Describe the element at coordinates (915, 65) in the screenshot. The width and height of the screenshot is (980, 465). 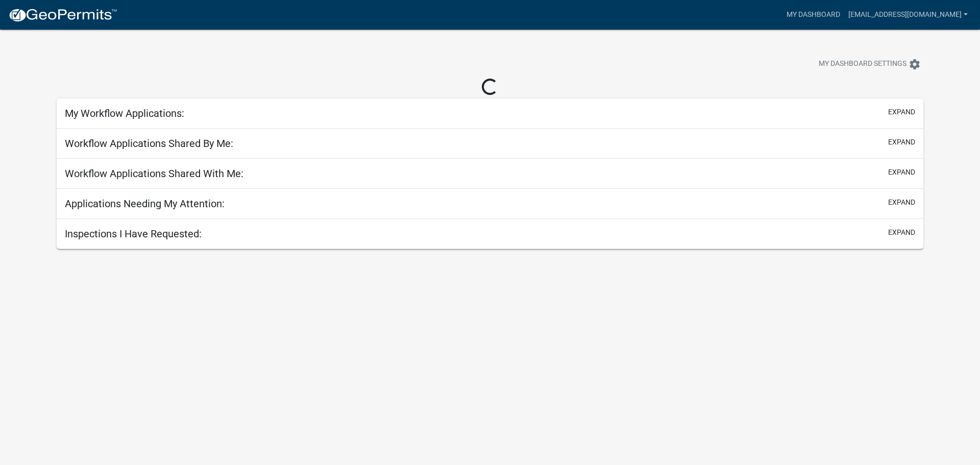
I see `i: settings` at that location.